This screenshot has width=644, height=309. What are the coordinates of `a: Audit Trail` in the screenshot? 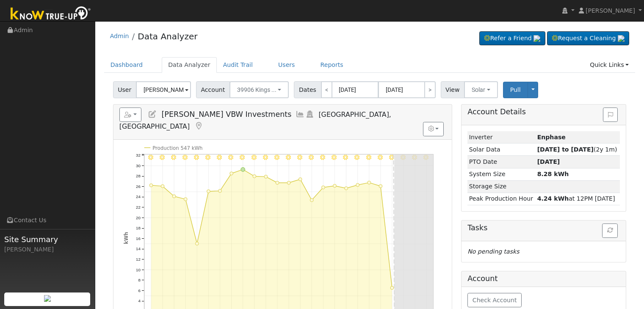 It's located at (238, 65).